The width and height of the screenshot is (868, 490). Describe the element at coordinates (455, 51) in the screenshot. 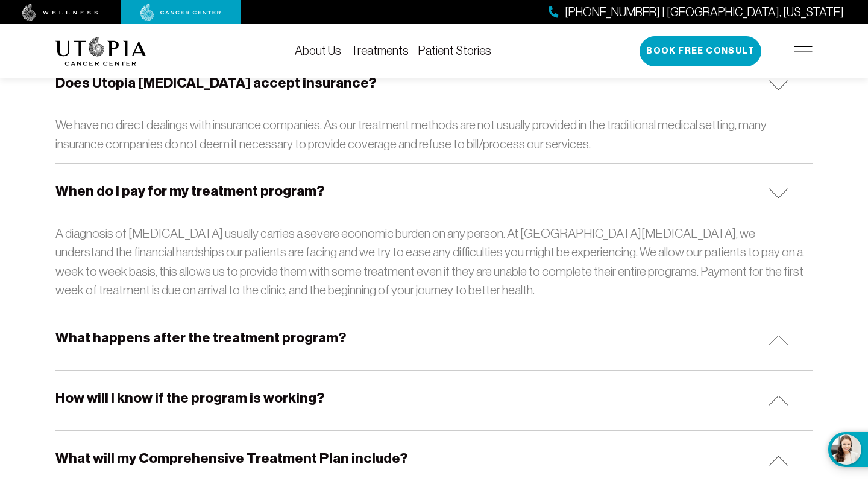

I see `a: Patient Stories` at that location.